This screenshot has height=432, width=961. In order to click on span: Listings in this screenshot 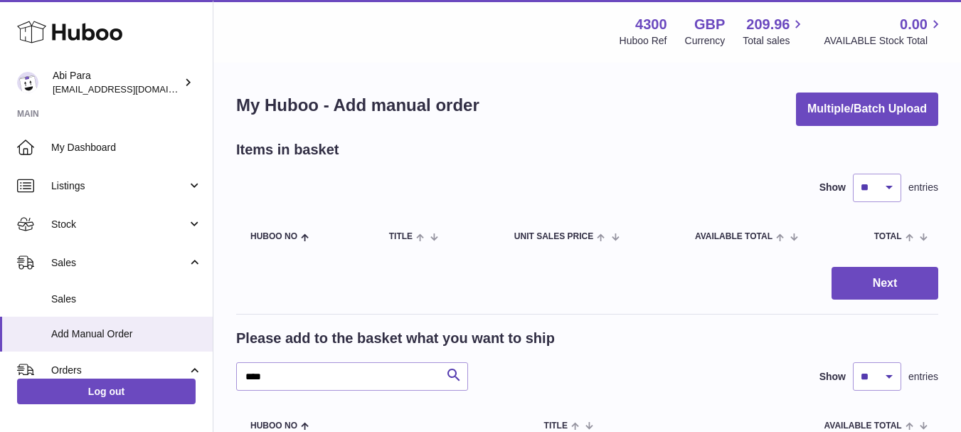, I will do `click(119, 186)`.